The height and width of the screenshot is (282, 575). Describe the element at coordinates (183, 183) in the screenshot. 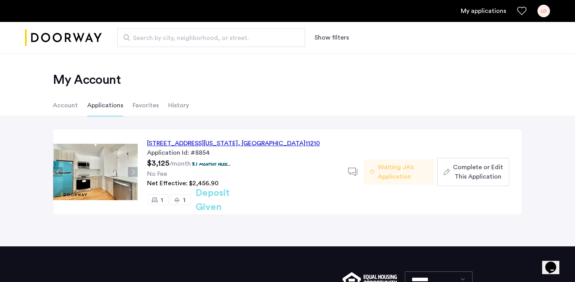

I see `span: Net Effective: $2,456.90` at that location.